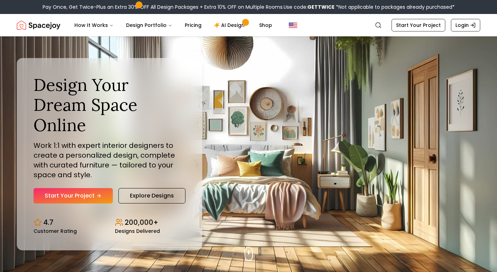 The height and width of the screenshot is (272, 497). Describe the element at coordinates (55, 231) in the screenshot. I see `small: Customer Rating` at that location.